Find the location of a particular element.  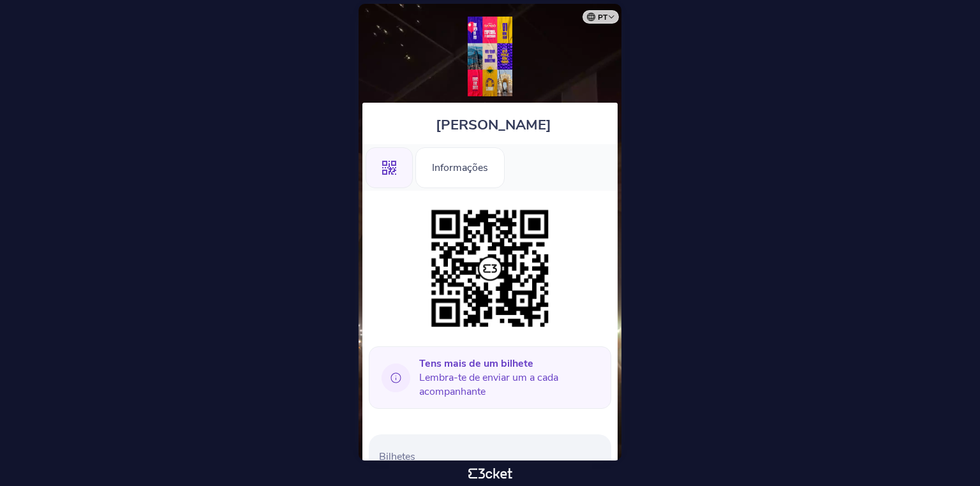

a: Informações is located at coordinates (460, 166).